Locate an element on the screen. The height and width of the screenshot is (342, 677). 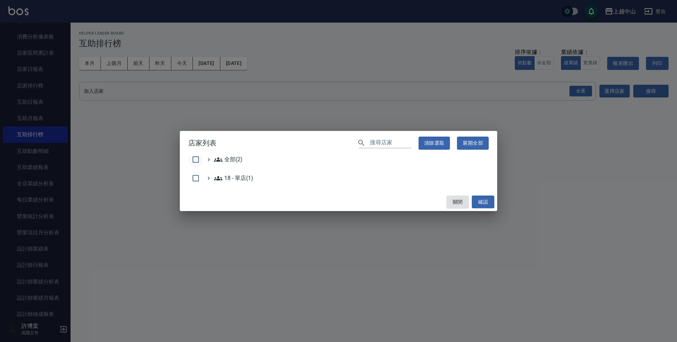
button: 展開全部 is located at coordinates (473, 143).